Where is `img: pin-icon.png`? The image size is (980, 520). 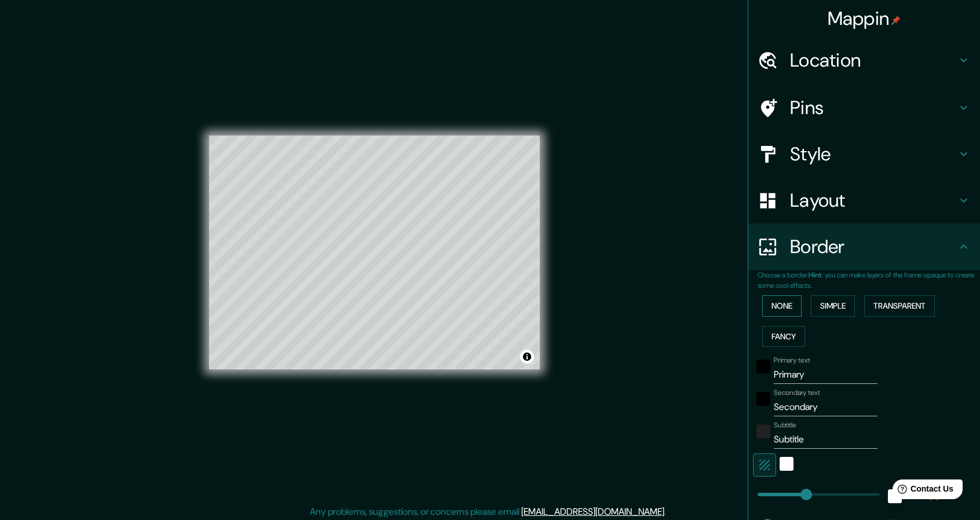 img: pin-icon.png is located at coordinates (896, 20).